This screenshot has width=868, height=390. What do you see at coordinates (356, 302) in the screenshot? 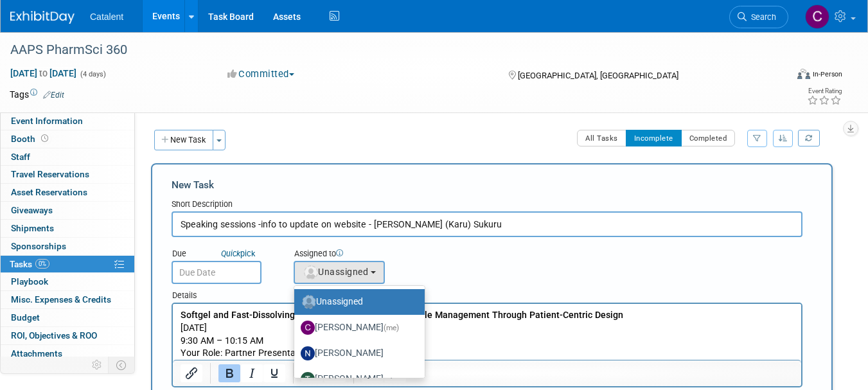
I see `label: Unassigned` at bounding box center [356, 302].